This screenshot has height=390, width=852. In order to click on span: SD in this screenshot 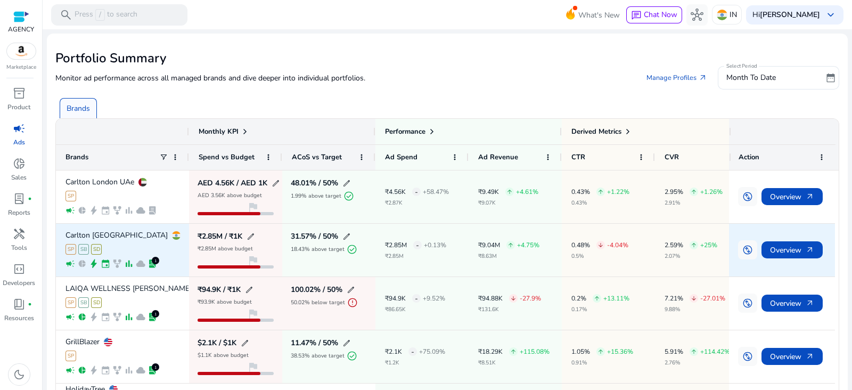, I will do `click(96, 249)`.